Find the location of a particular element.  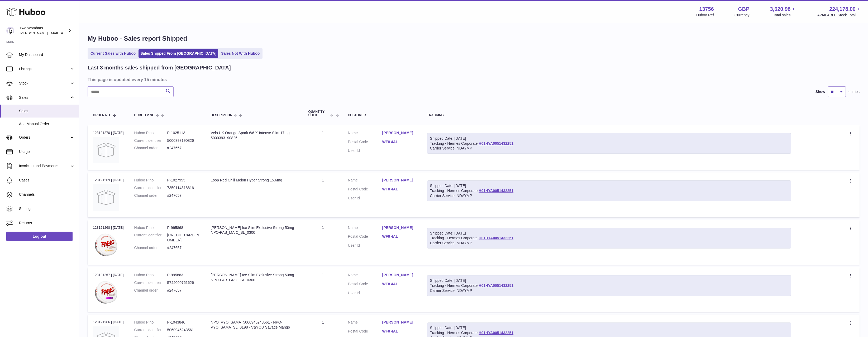

h3: This page is updated every 15 minutes is located at coordinates (473, 80).